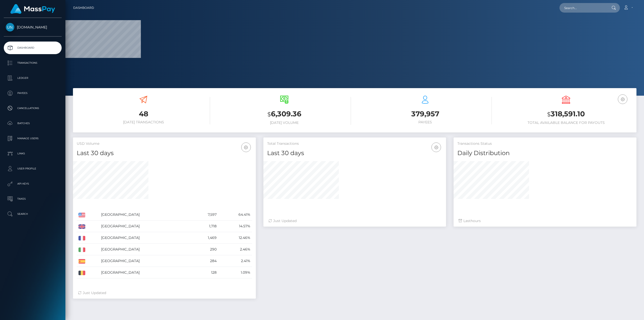 The image size is (644, 320). I want to click on div: Last hours, so click(545, 221).